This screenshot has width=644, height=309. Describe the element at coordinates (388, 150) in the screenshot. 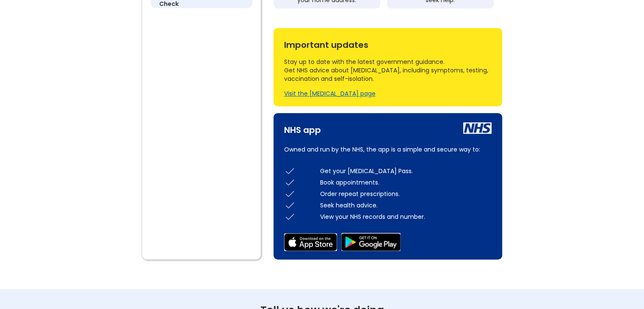

I see `p: Owned and run by the NHS, the app is a simple and secure way to:` at that location.